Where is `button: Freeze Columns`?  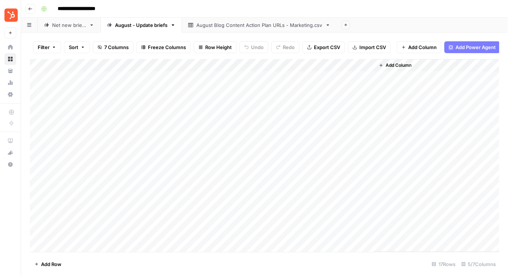 button: Freeze Columns is located at coordinates (163, 47).